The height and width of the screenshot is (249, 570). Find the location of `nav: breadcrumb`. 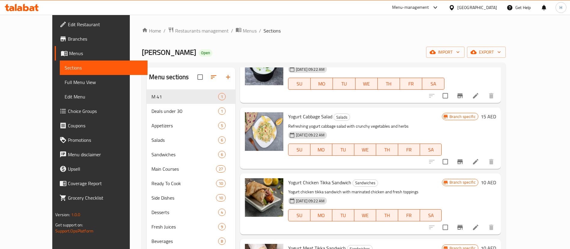

nav: breadcrumb is located at coordinates (324, 31).